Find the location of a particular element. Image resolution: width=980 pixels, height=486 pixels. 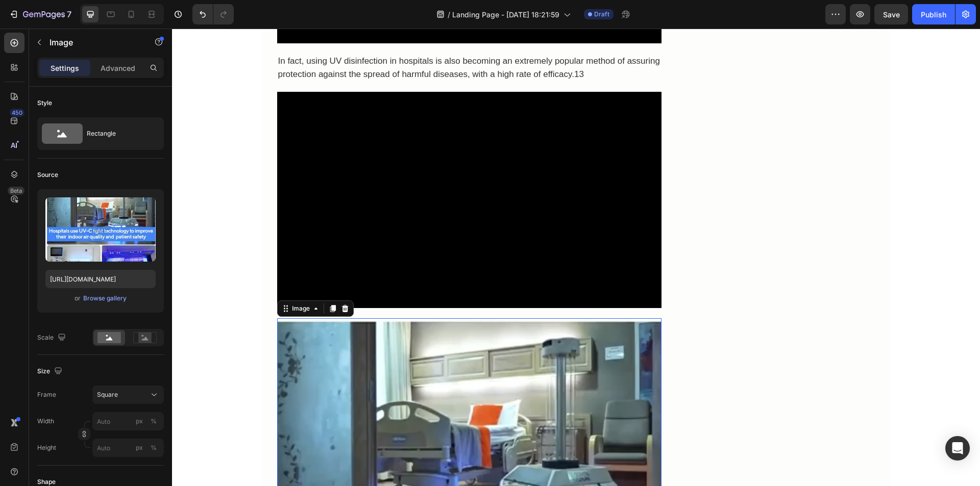

div: Image is located at coordinates (128, 280).